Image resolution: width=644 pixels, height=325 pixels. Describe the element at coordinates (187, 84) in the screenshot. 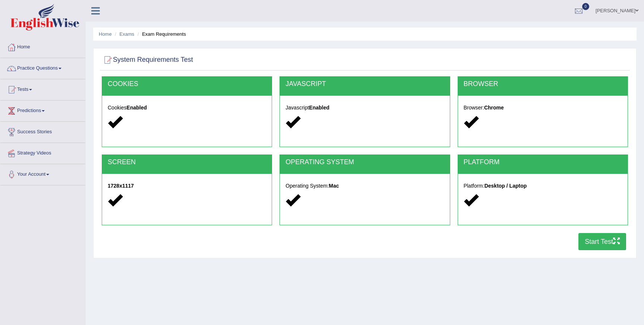

I see `h2: COOKIES` at that location.